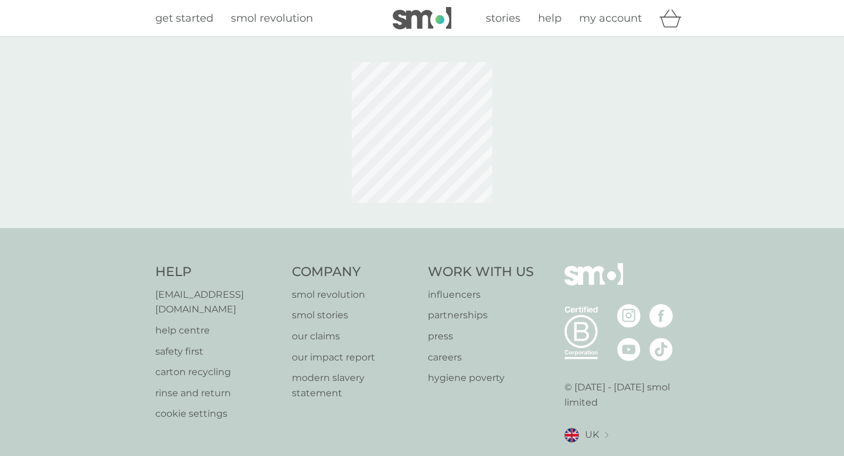  I want to click on img: select a new location, so click(607, 435).